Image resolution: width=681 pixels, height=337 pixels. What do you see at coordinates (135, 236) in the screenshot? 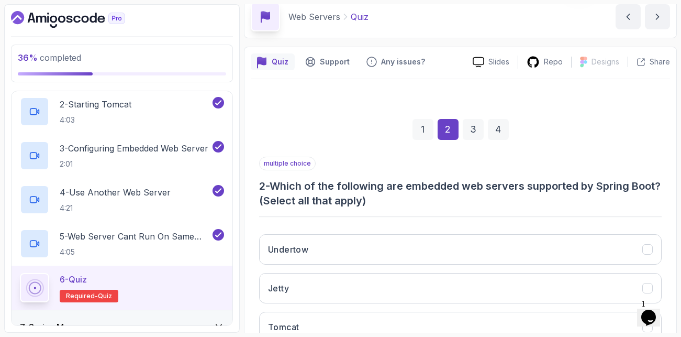
I see `p: 5 - Web Server Cant Run On Same Port` at bounding box center [135, 236].